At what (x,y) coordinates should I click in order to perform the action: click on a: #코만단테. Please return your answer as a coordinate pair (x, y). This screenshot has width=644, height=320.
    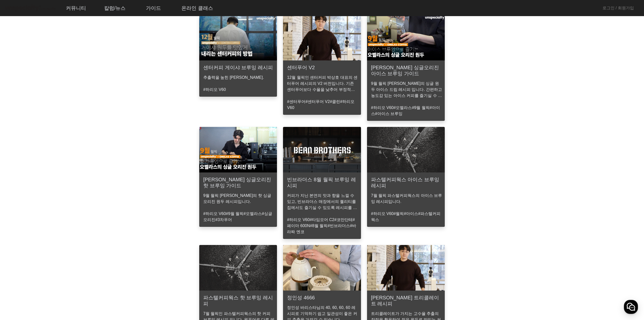
    Looking at the image, I should click on (343, 219).